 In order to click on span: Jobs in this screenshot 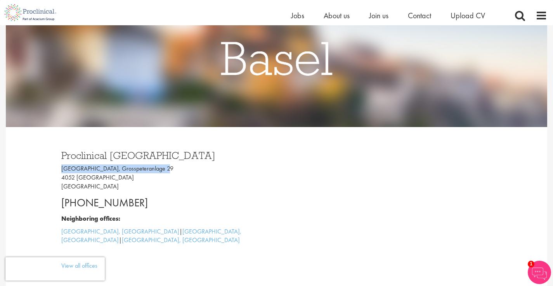, I will do `click(298, 16)`.